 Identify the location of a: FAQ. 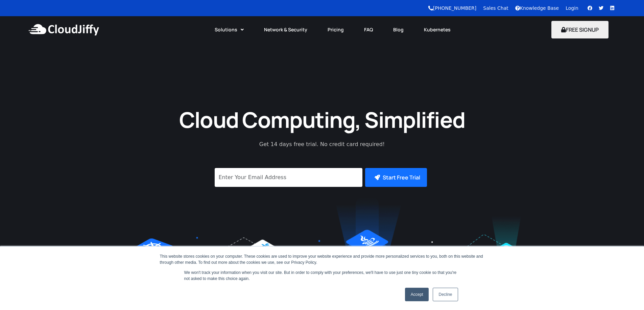
(369, 30).